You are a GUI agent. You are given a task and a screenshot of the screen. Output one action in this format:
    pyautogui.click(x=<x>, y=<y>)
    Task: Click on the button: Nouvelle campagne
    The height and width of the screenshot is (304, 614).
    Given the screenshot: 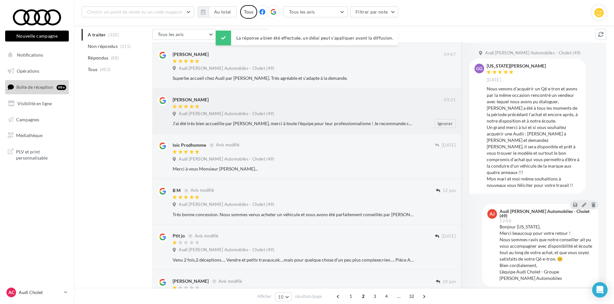 What is the action you would take?
    pyautogui.click(x=37, y=36)
    